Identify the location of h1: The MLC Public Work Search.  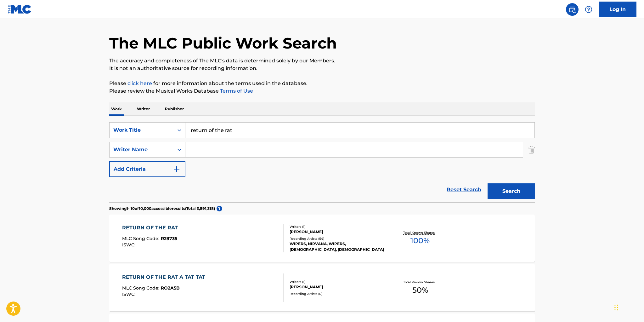
(223, 43).